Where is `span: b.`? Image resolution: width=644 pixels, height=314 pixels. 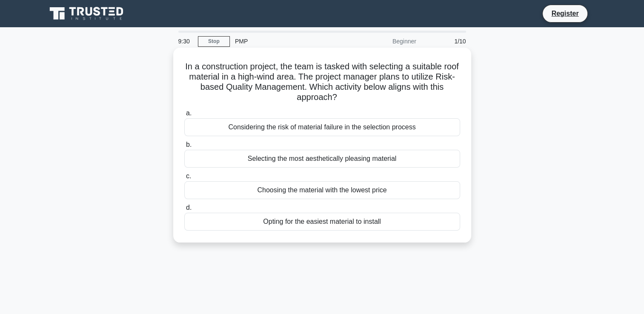 span: b. is located at coordinates (188, 145).